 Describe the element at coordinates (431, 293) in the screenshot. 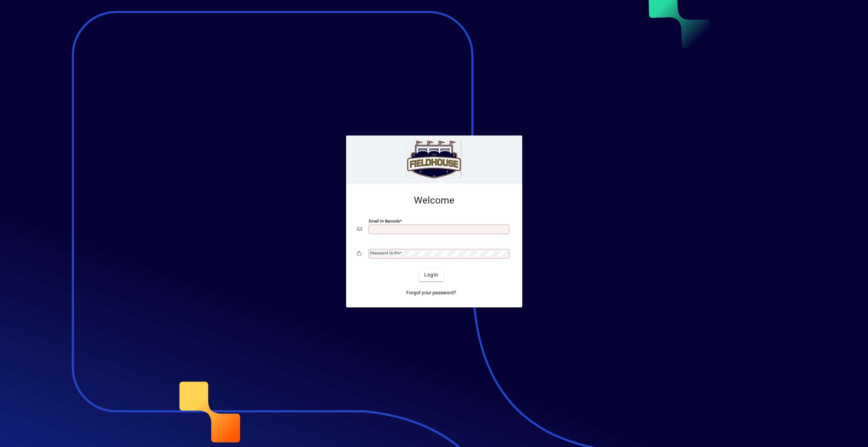

I see `span: Forgot your password?` at that location.